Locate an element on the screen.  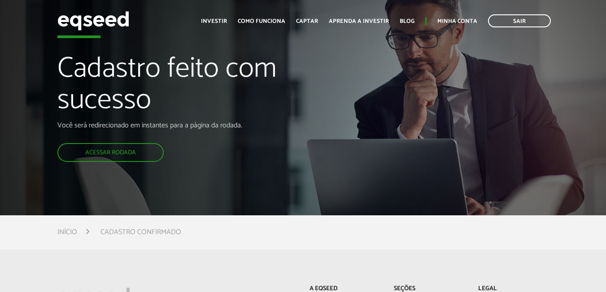
a: Blog is located at coordinates (407, 21).